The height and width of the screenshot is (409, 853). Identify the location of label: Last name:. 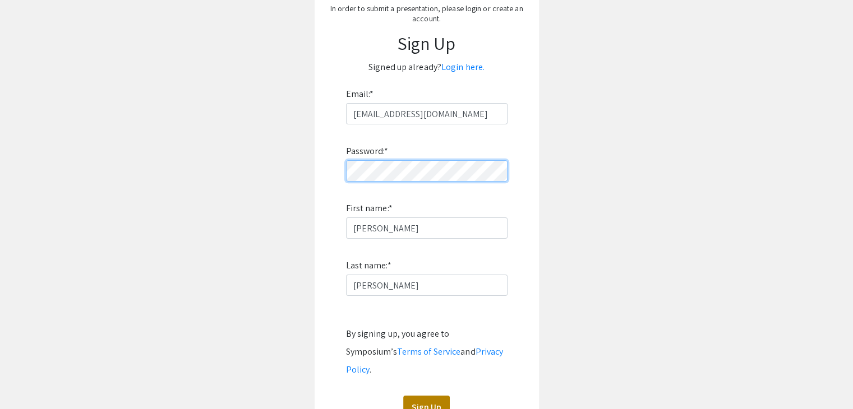
(368, 266).